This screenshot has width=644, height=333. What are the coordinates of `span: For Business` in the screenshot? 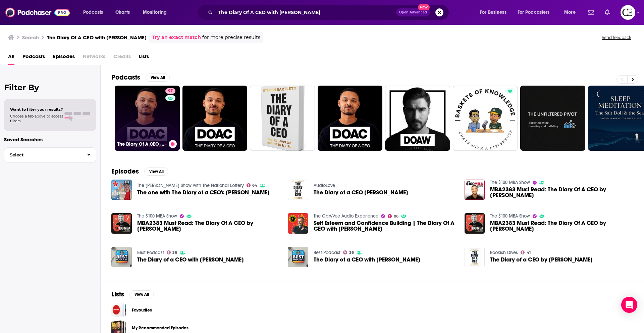 It's located at (493, 12).